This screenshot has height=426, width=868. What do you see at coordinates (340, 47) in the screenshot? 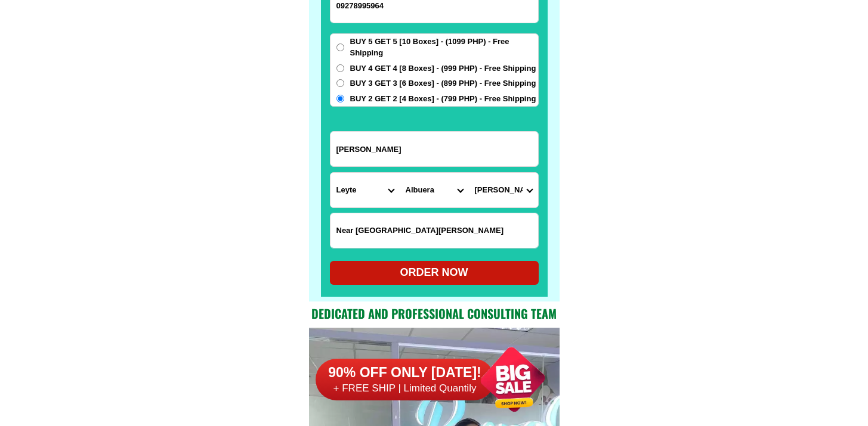
I see `input: BUY 5 GET 5 [10 Boxes] - (1099 PHP) - Free Shipping` at bounding box center [340, 47].